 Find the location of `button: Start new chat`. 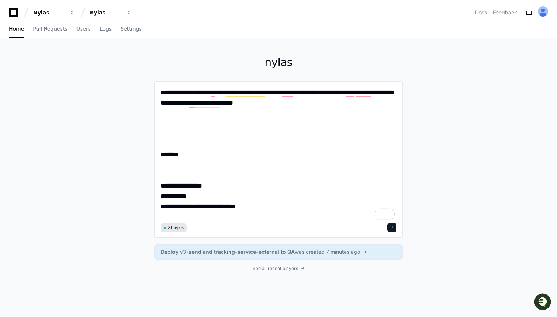

button: Start new chat is located at coordinates (130, 62).